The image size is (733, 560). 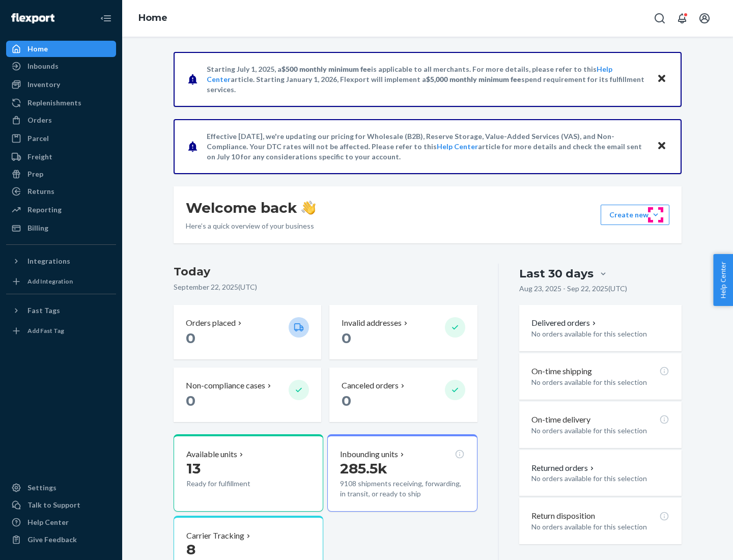 What do you see at coordinates (61, 310) in the screenshot?
I see `button: Fast Tags` at bounding box center [61, 310].